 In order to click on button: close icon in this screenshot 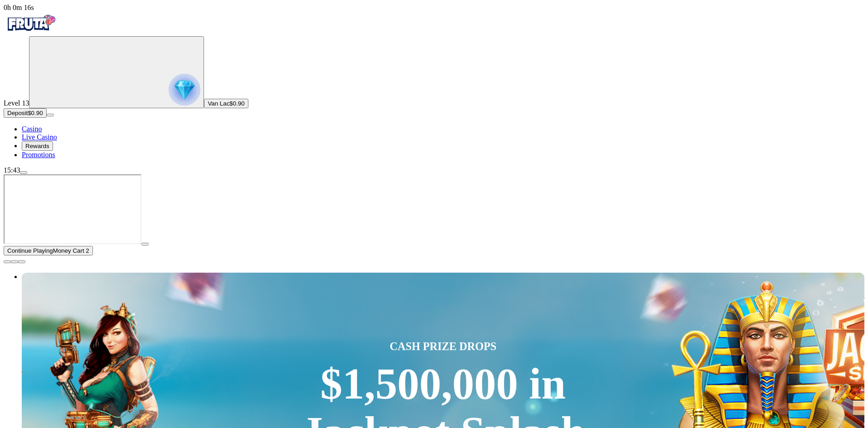, I will do `click(8, 262)`.